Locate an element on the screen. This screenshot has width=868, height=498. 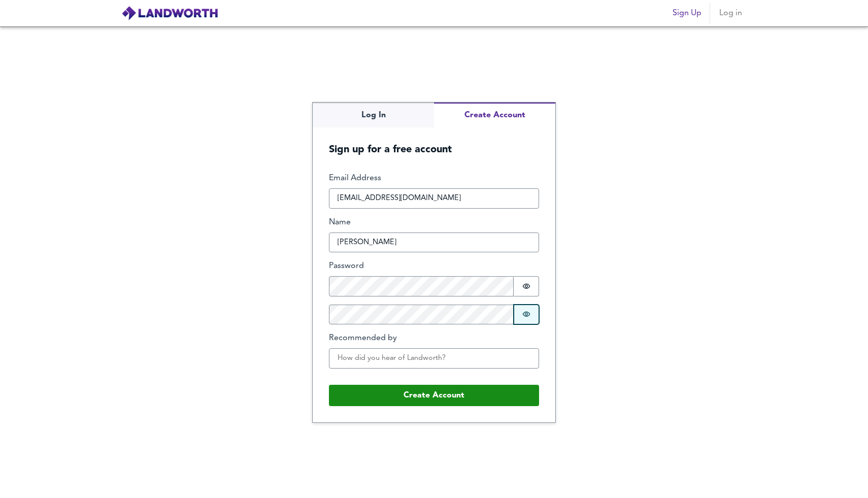
label: Recommended by is located at coordinates (434, 338).